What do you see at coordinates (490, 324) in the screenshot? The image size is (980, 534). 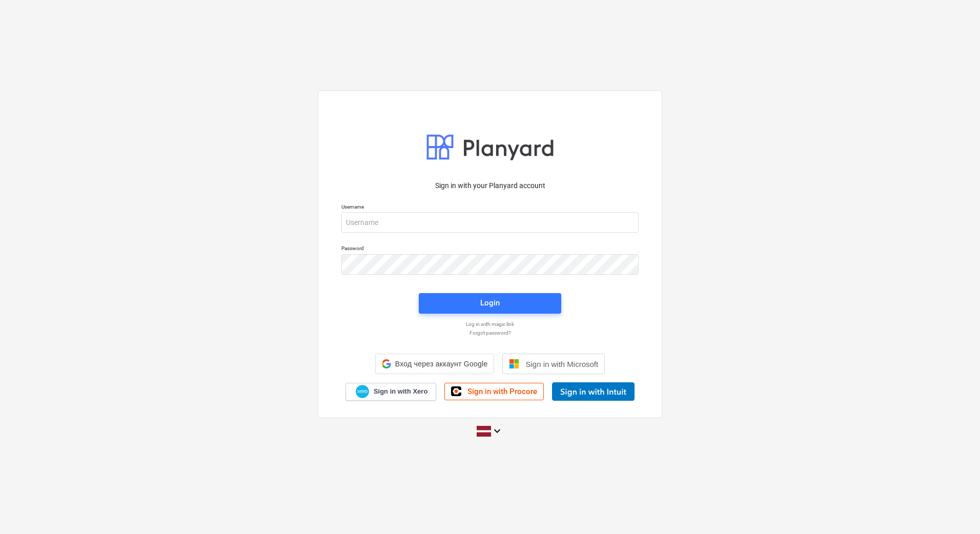 I see `p: Log in with magic link` at bounding box center [490, 324].